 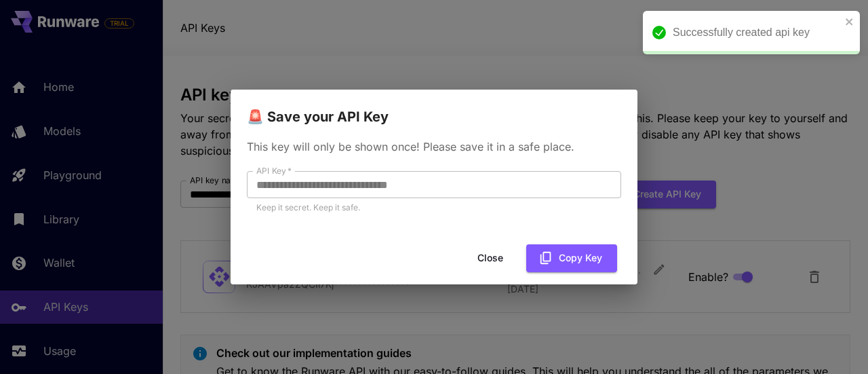 I want to click on label: API Key, so click(x=274, y=170).